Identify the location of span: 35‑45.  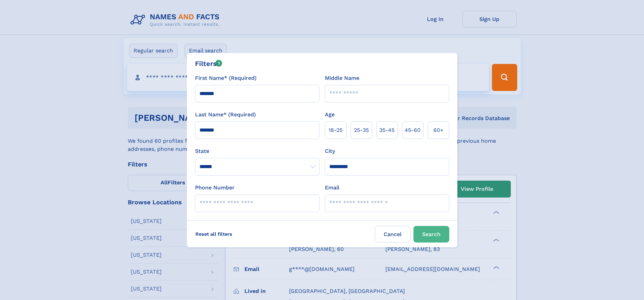
(387, 131).